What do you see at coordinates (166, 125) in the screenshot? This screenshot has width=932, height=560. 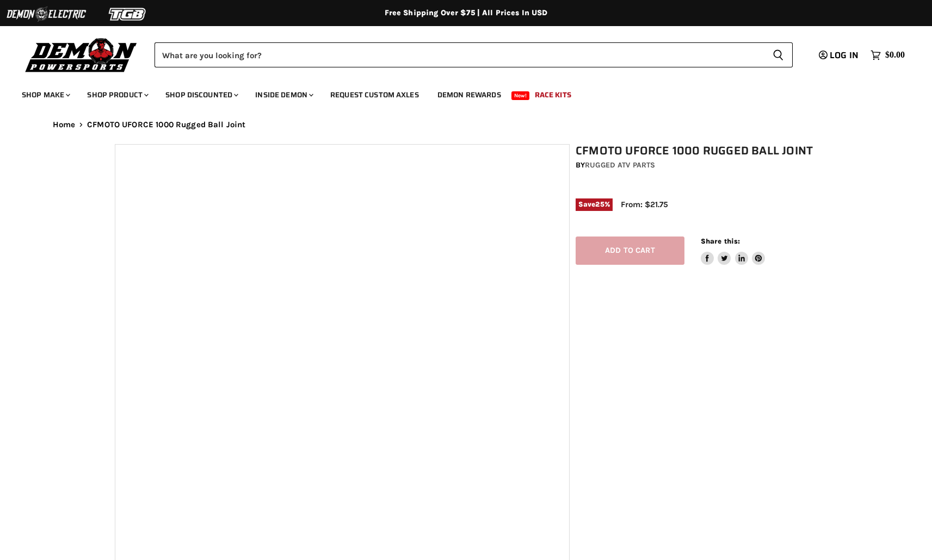 I see `span: CFMOTO UFORCE 1000 Rugged Ball Joint` at bounding box center [166, 125].